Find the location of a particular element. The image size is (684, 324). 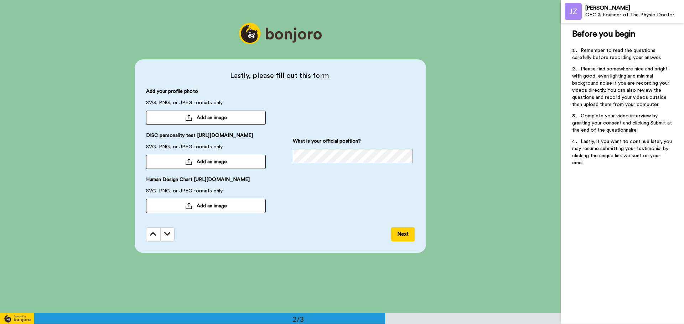

div: CEO & Founder of The Physio Doctor is located at coordinates (634, 15).